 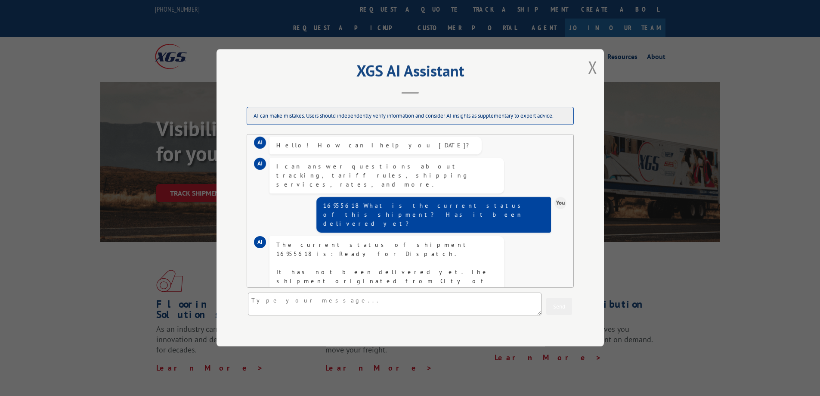 I want to click on div: The current status of shipment 16955618 is: Ready for Dispatch. It has not been delivered yet. Th..., so click(x=386, y=303).